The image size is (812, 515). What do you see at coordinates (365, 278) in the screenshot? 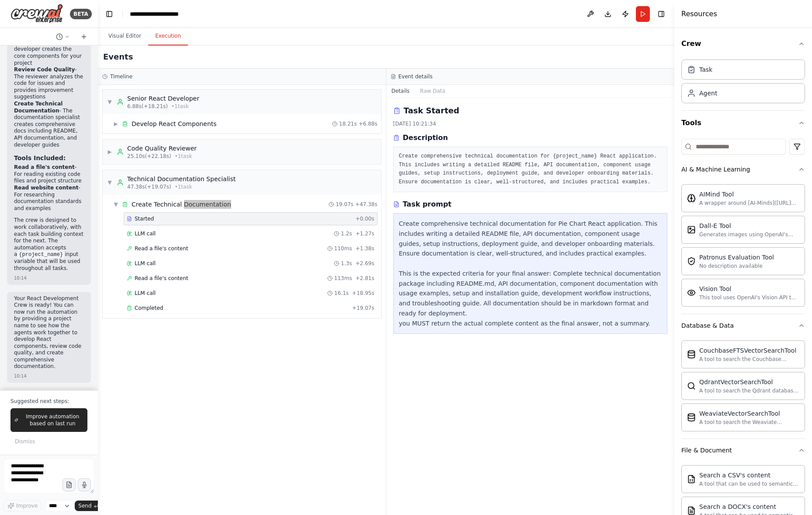
I see `span: + 2.81s` at bounding box center [365, 278].